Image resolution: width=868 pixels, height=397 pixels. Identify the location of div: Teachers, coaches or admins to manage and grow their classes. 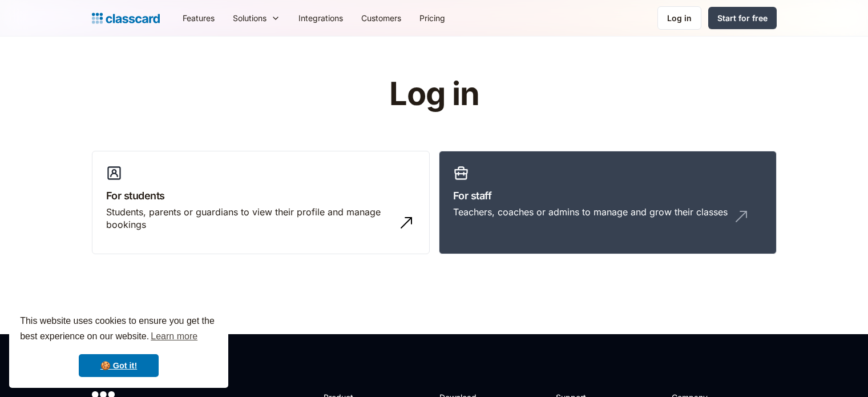
(590, 212).